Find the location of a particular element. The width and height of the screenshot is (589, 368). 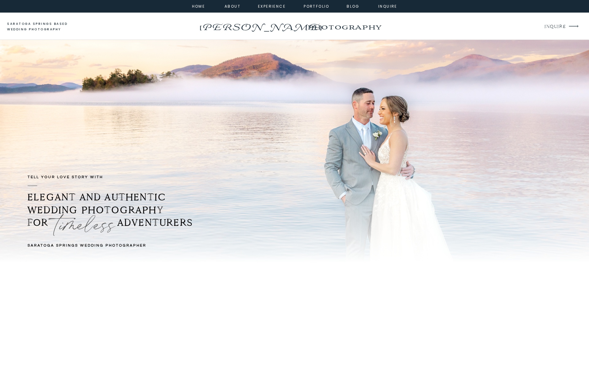

b: ELEGANT AND AUTHENTIC WEDDING PHOTOGRAPHY FOR ADVENTURERS is located at coordinates (110, 210).